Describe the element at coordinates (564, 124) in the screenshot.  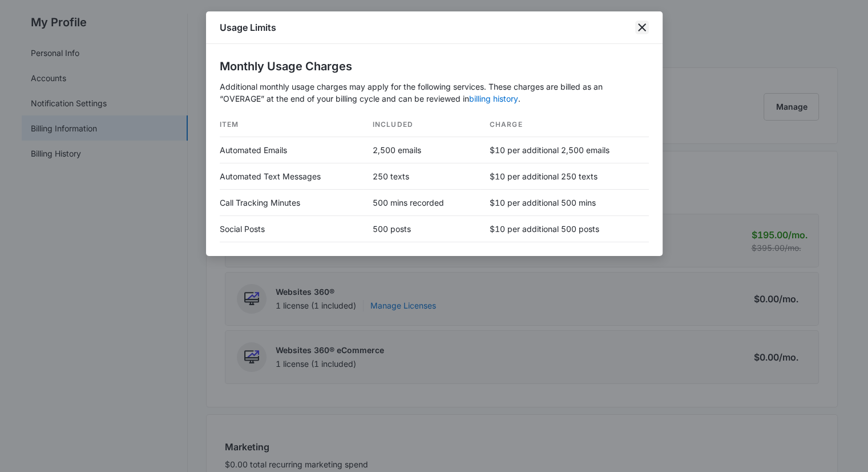
I see `th: Charge` at that location.